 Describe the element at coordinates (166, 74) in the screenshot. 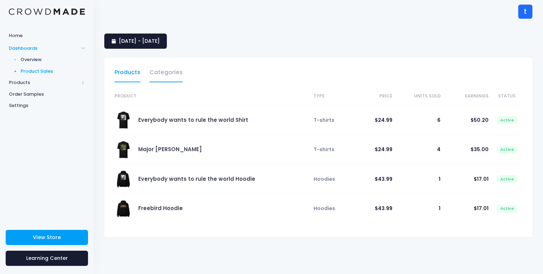

I see `a: Categories` at that location.